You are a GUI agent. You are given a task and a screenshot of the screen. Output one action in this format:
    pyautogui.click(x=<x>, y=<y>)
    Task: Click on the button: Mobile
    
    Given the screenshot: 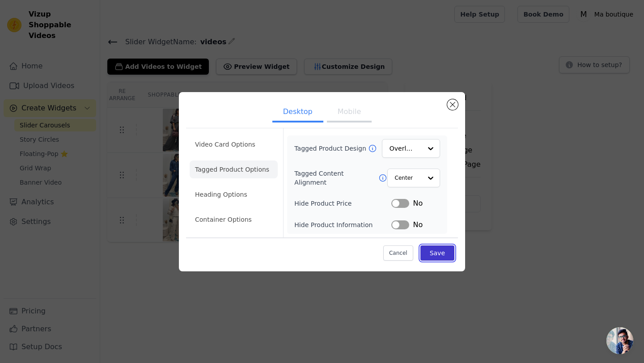 What is the action you would take?
    pyautogui.click(x=349, y=112)
    